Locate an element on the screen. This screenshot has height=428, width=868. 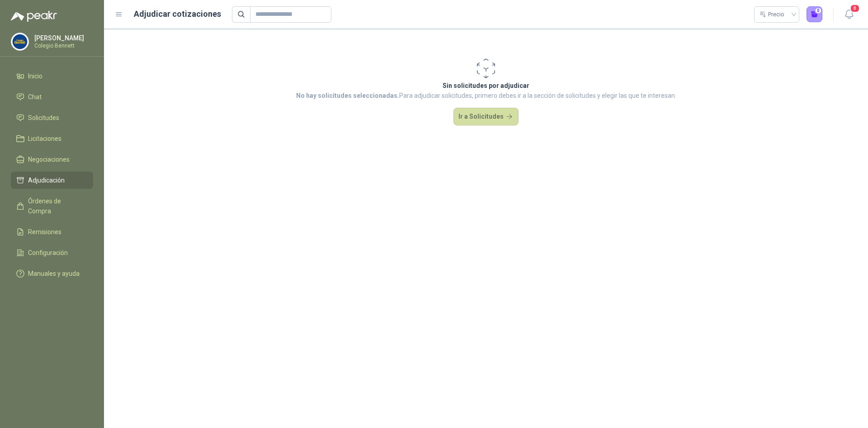
button: 0 is located at coordinates (815, 14).